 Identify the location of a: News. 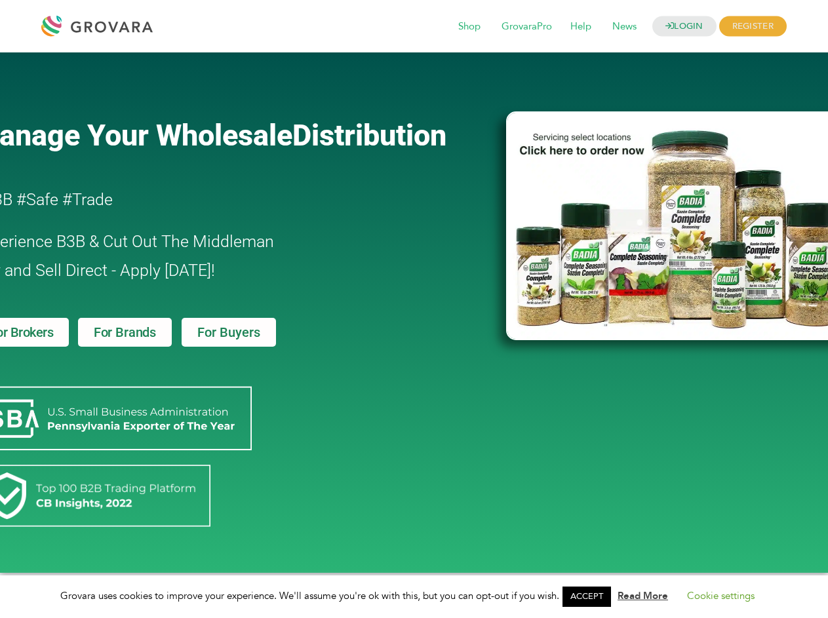
(624, 27).